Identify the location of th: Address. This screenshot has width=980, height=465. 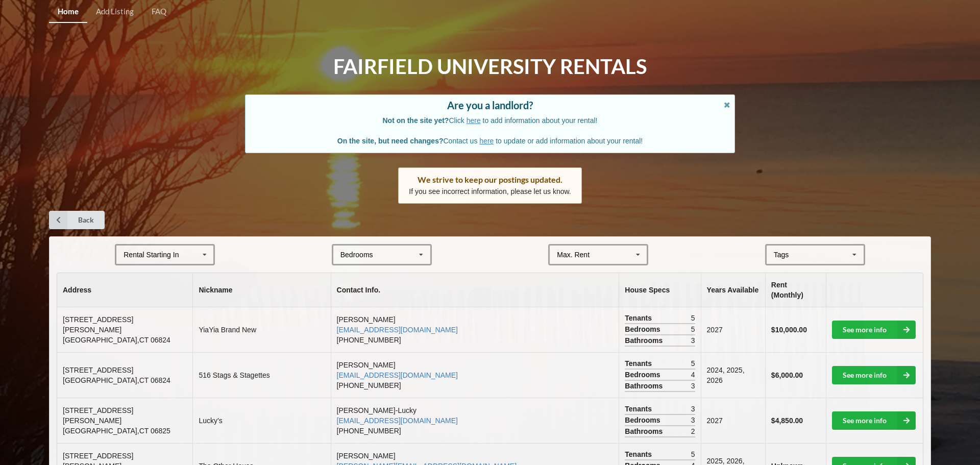
(125, 290).